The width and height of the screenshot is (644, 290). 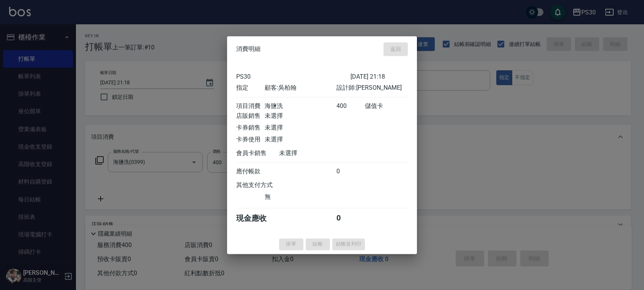 I want to click on div: 會員卡銷售, so click(x=258, y=153).